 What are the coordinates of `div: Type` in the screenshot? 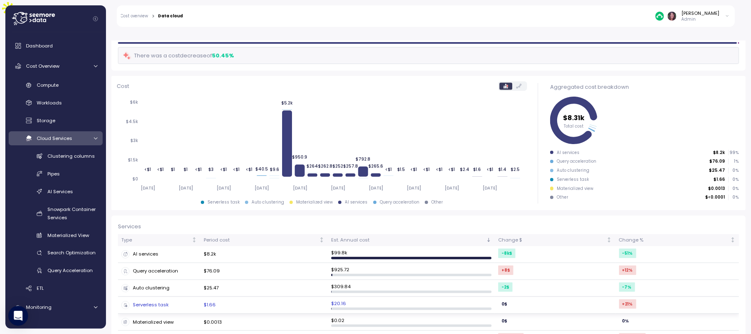 It's located at (155, 240).